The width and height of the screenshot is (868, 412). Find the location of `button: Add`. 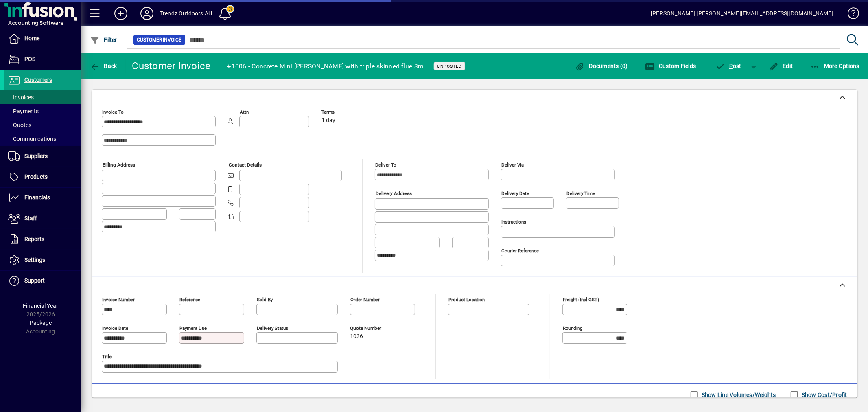

button: Add is located at coordinates (121, 13).